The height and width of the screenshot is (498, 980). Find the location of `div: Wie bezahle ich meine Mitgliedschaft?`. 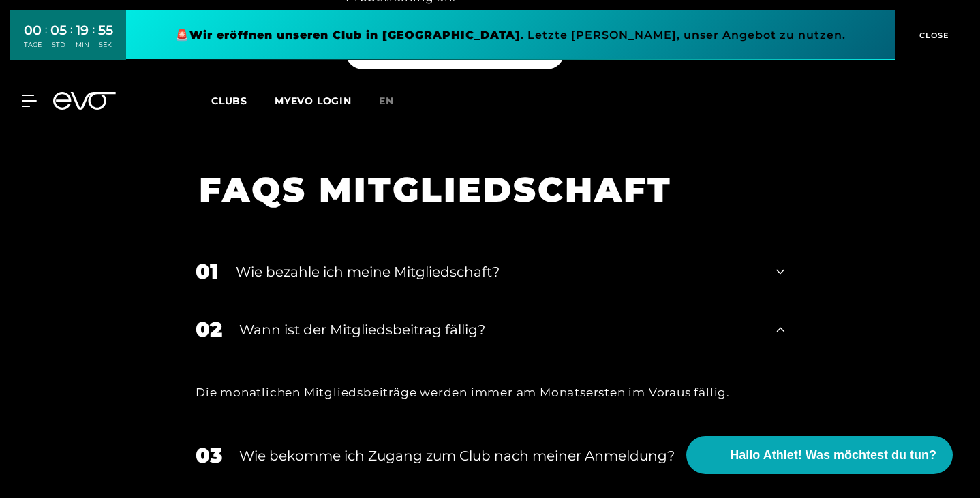

div: Wie bezahle ich meine Mitgliedschaft? is located at coordinates (498, 272).